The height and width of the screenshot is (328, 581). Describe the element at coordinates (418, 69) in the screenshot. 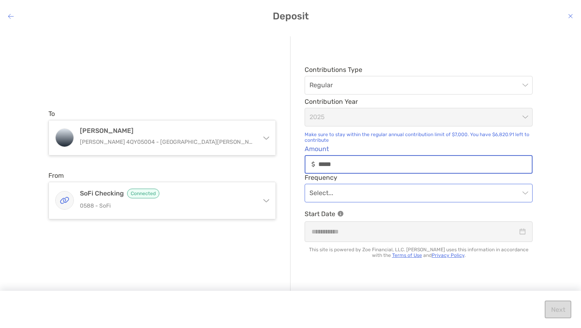

I see `span: Contributions Type` at that location.